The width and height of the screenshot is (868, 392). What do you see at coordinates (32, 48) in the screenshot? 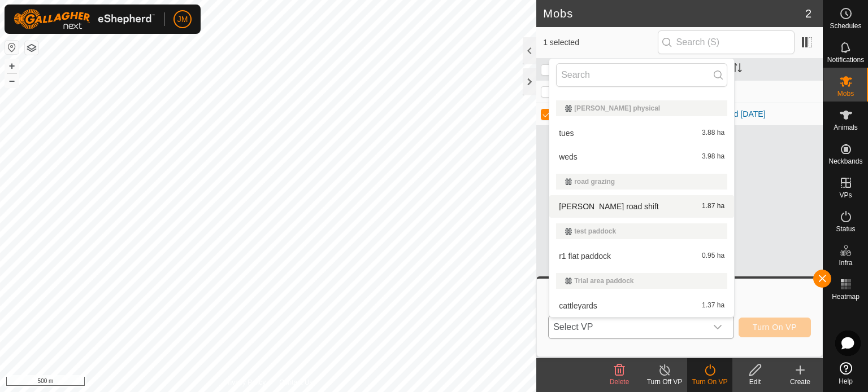
I see `button: Map Layers` at bounding box center [32, 48].